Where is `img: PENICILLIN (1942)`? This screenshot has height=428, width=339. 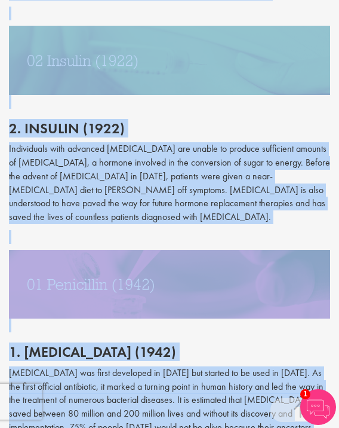 img: PENICILLIN (1942) is located at coordinates (170, 284).